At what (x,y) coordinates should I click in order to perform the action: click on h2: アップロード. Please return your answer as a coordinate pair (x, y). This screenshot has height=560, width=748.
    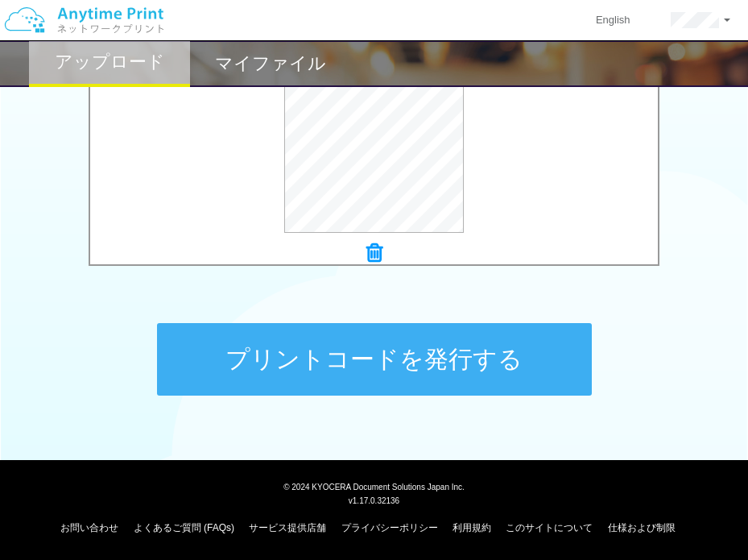
    Looking at the image, I should click on (110, 62).